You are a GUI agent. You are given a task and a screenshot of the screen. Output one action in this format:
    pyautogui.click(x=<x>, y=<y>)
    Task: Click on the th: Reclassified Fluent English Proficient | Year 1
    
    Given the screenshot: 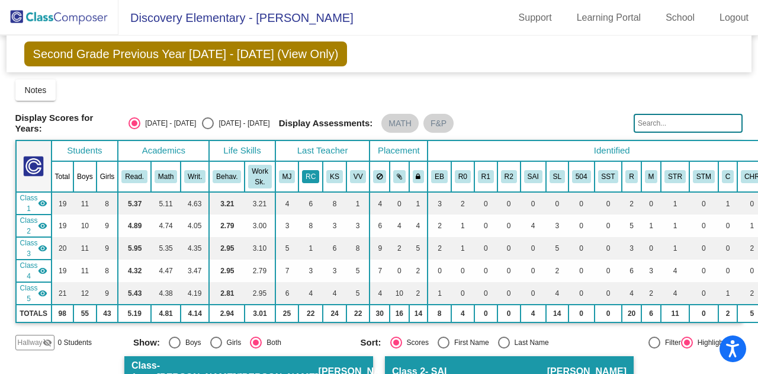 What is the action you would take?
    pyautogui.click(x=486, y=177)
    